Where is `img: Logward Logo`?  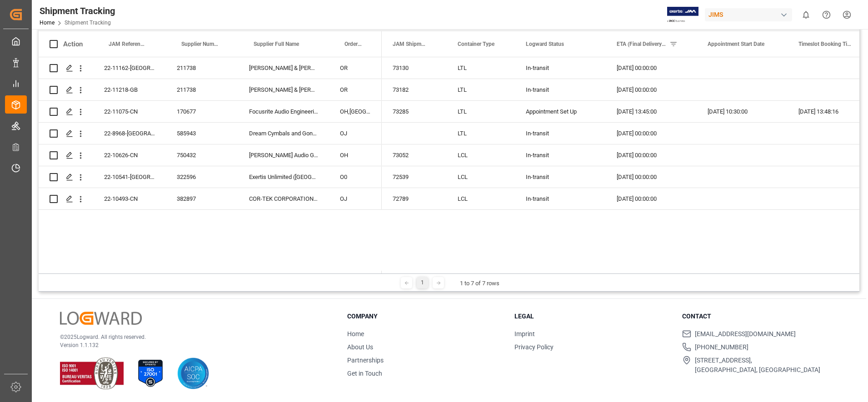
img: Logward Logo is located at coordinates (101, 318).